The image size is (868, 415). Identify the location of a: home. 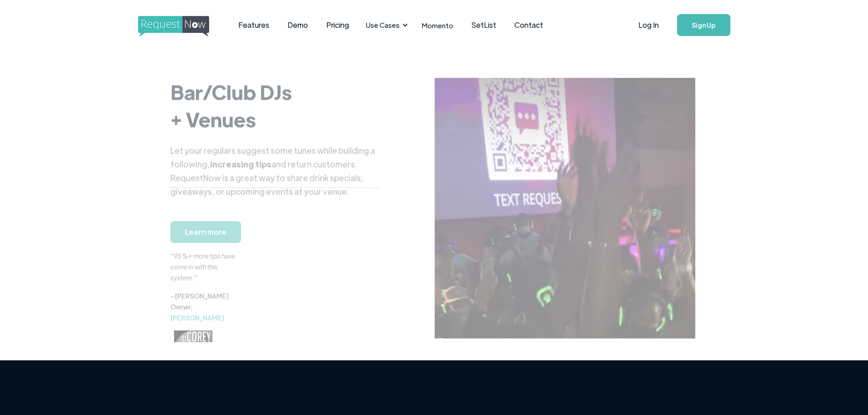
(172, 25).